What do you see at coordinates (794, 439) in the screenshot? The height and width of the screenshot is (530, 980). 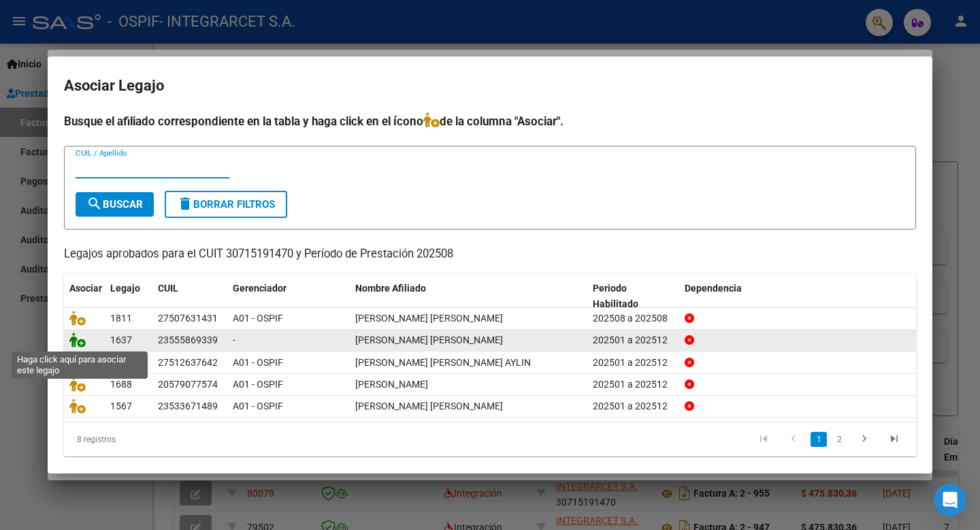 I see `a: go to previous page` at bounding box center [794, 439].